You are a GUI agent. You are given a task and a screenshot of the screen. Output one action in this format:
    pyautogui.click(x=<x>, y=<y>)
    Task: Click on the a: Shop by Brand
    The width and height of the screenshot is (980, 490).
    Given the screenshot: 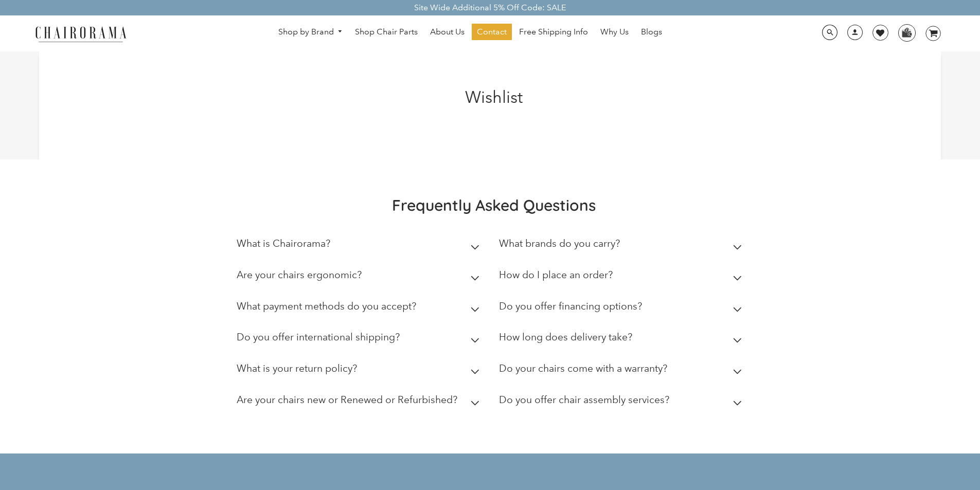 What is the action you would take?
    pyautogui.click(x=311, y=32)
    